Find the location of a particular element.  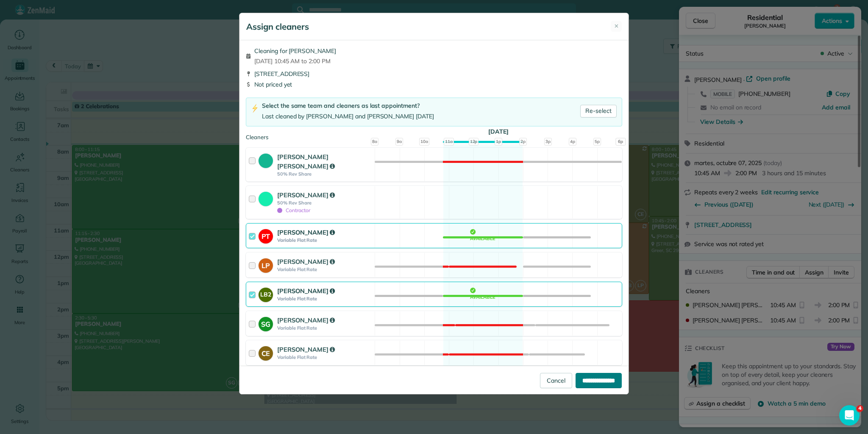

h5: Assign cleaners is located at coordinates (277, 27).